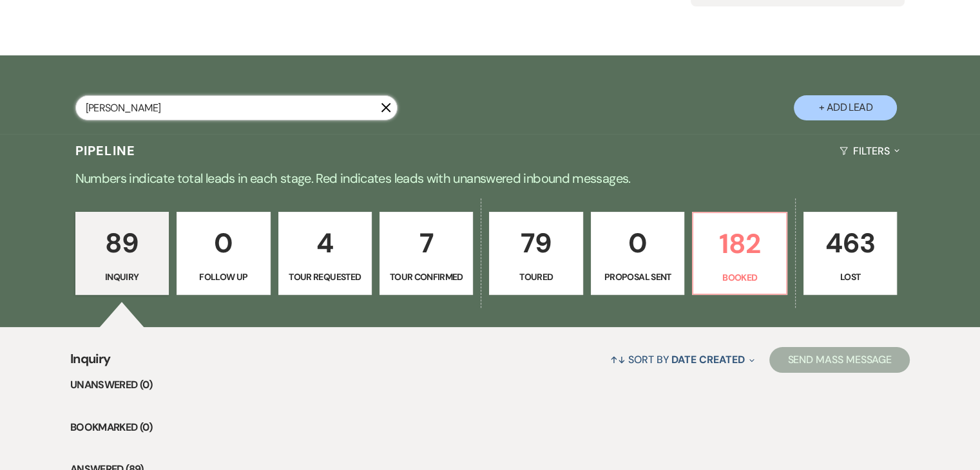 This screenshot has width=980, height=470. What do you see at coordinates (490, 178) in the screenshot?
I see `p: Numbers indicate total leads in each stage. Red indicates leads with unanswered inbound messages.` at bounding box center [490, 178].